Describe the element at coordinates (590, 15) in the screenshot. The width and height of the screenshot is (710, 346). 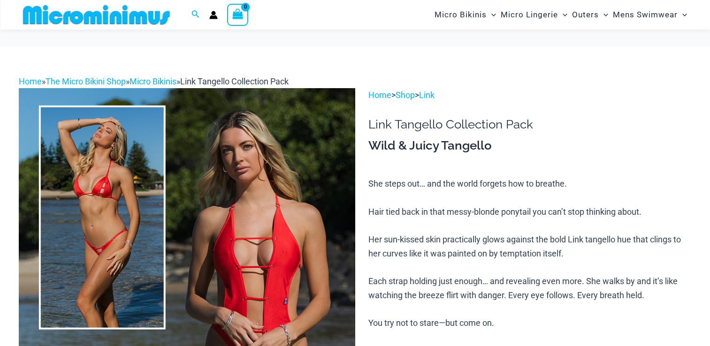
I see `a: OutersMenu ToggleMenu Toggle` at that location.